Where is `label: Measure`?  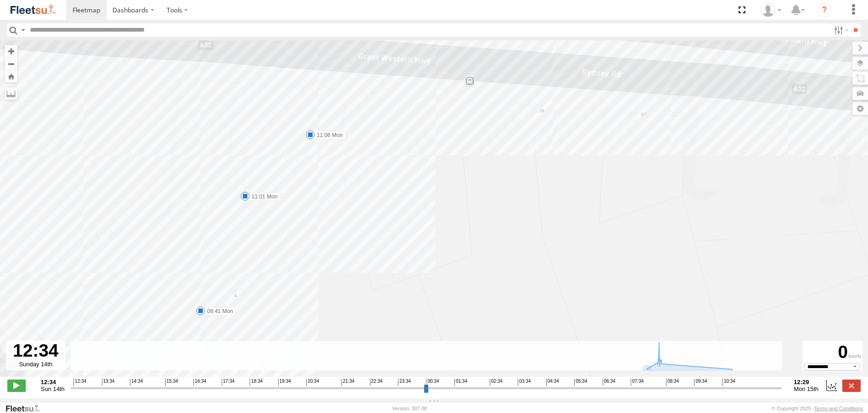 label: Measure is located at coordinates (11, 94).